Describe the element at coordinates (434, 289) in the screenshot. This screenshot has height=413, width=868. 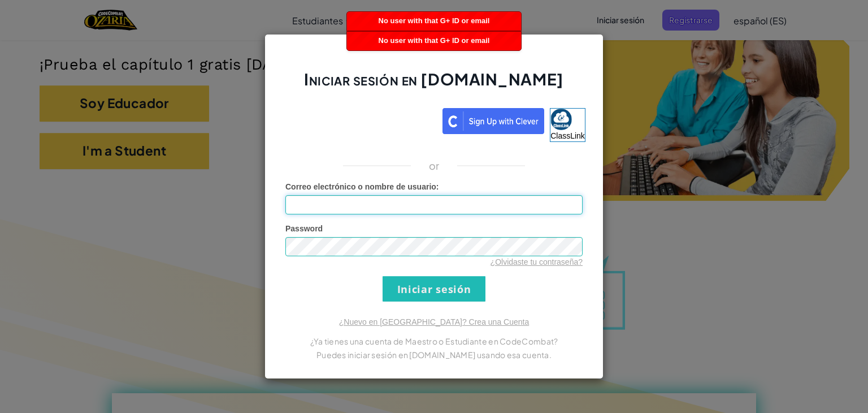
I see `input: Iniciar sesión` at that location.